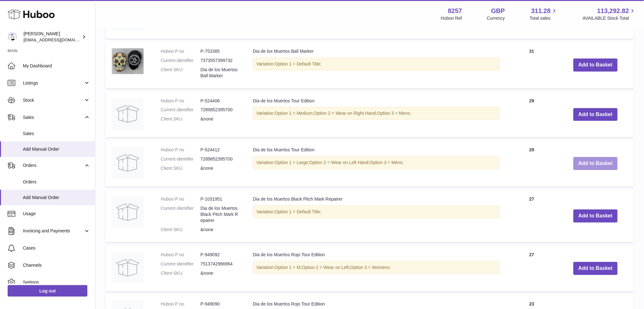  What do you see at coordinates (220, 199) in the screenshot?
I see `dd: P-1031951` at bounding box center [220, 199].